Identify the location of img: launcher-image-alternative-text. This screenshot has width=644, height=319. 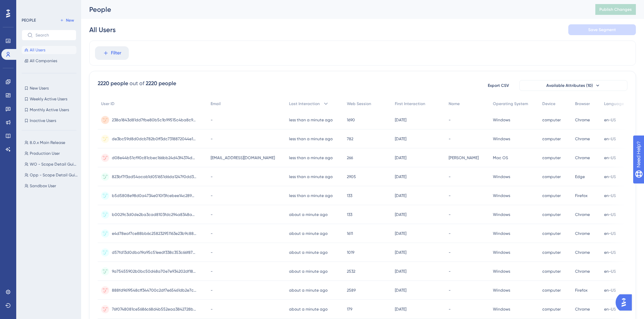
(8, 10).